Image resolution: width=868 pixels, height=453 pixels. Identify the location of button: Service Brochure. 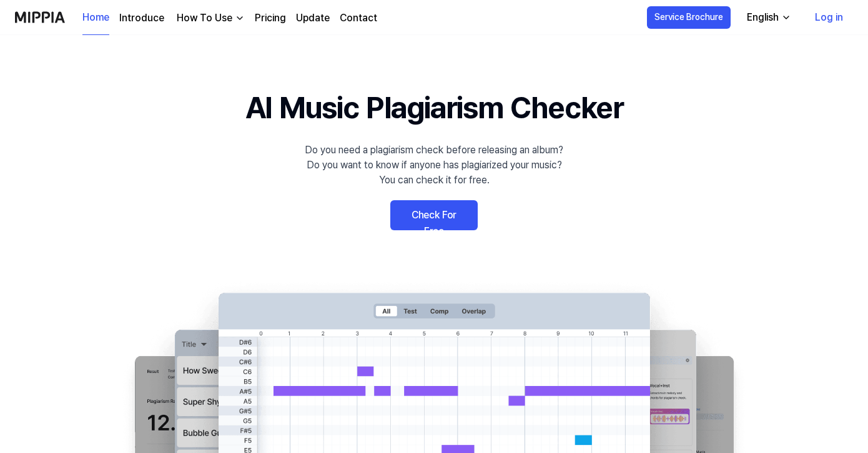
(689, 18).